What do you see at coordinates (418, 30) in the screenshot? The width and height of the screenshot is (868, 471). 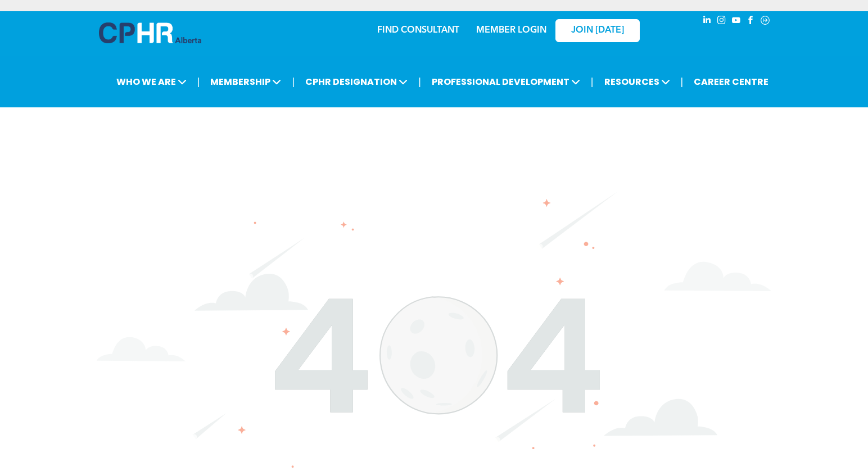 I see `a: FIND CONSULTANT` at bounding box center [418, 30].